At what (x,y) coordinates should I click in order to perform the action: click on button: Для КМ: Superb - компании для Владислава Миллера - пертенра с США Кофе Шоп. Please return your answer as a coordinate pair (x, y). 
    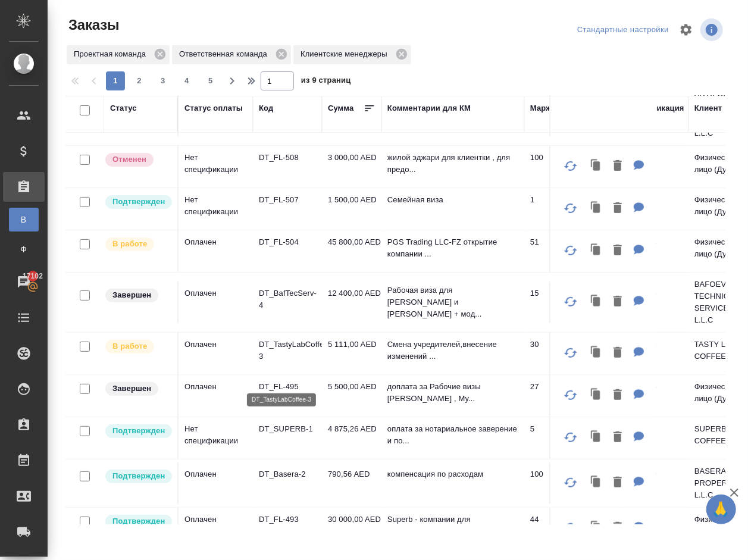
    Looking at the image, I should click on (639, 528).